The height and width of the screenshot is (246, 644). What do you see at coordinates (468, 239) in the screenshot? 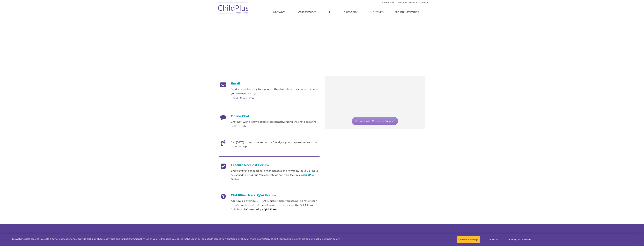
I see `button: Cookies Settings` at bounding box center [468, 239].